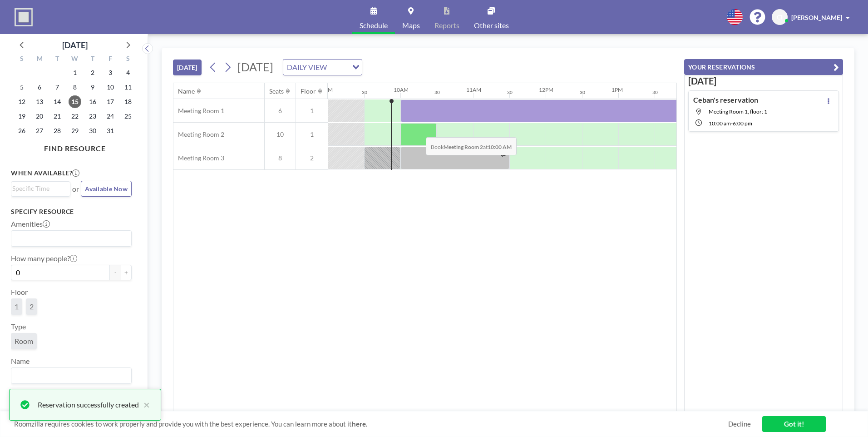 This screenshot has width=868, height=437. Describe the element at coordinates (446, 25) in the screenshot. I see `span: Reports` at that location.